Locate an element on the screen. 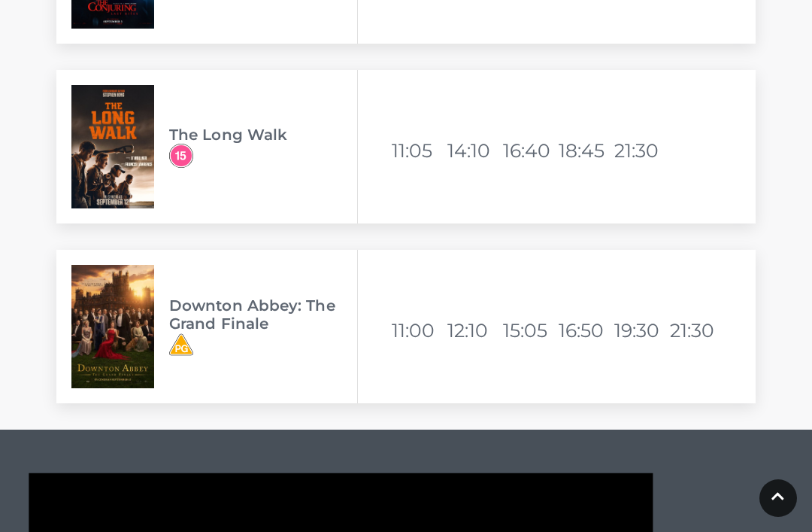 This screenshot has height=532, width=812. h3: The Long Walk is located at coordinates (263, 135).